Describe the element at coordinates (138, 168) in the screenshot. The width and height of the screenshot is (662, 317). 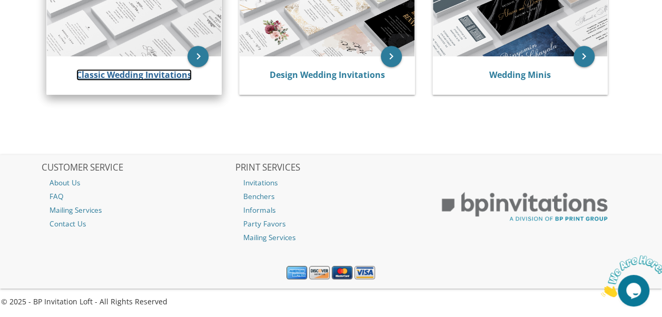
I see `h2: CUSTOMER SERVICE` at that location.